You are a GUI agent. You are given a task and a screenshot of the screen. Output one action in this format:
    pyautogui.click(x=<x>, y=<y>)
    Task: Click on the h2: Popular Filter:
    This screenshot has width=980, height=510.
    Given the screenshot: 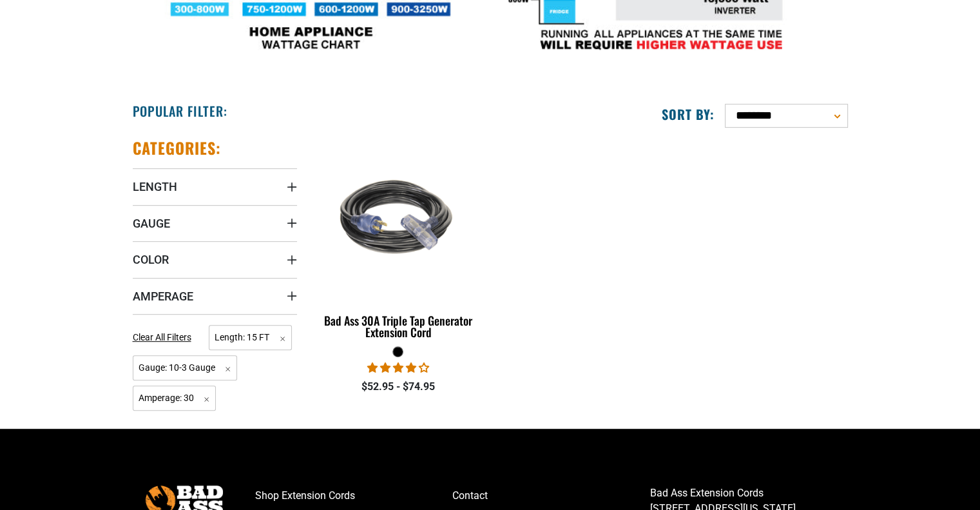 What is the action you would take?
    pyautogui.click(x=180, y=111)
    